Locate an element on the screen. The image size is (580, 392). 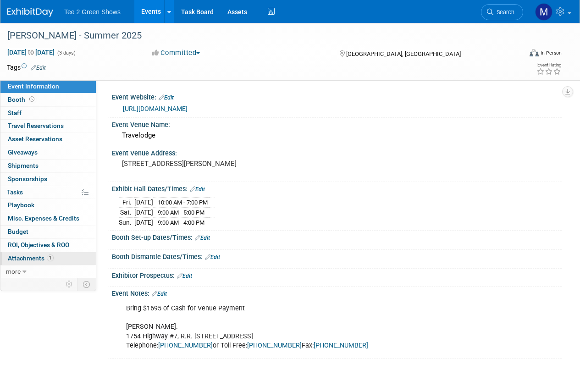
span: Playbook is located at coordinates (21, 205).